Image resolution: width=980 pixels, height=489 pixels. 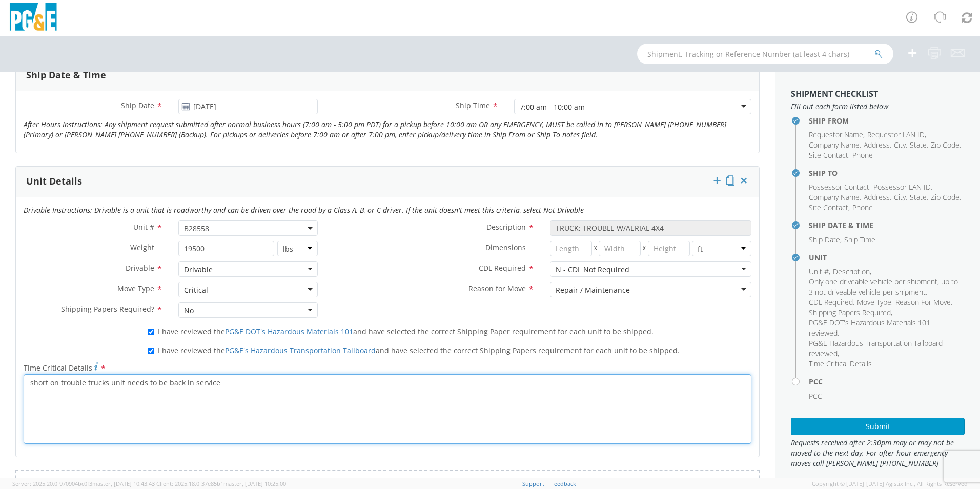 I want to click on button: Submit, so click(x=878, y=426).